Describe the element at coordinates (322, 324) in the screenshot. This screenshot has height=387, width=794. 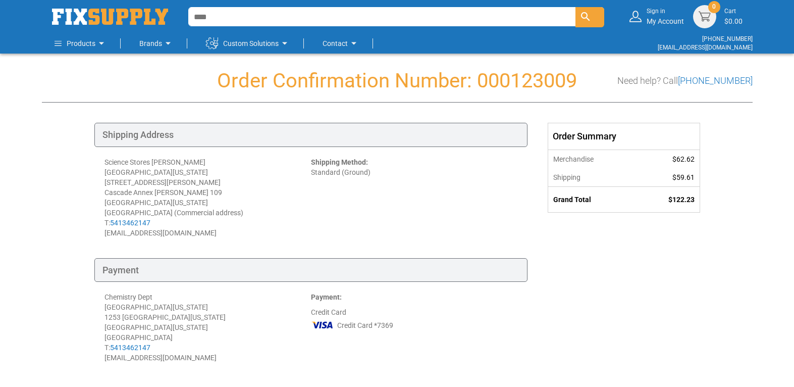
I see `img: VI` at that location.